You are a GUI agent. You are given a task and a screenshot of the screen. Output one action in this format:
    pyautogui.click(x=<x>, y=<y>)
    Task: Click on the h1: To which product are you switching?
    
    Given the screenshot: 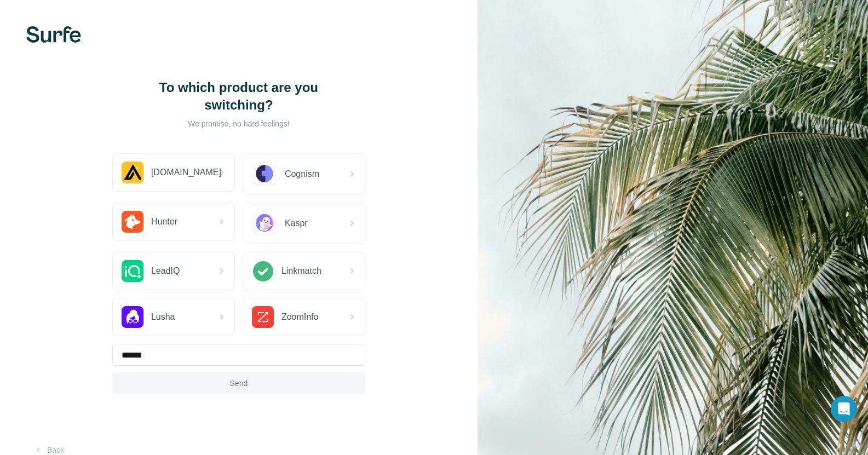 What is the action you would take?
    pyautogui.click(x=239, y=96)
    